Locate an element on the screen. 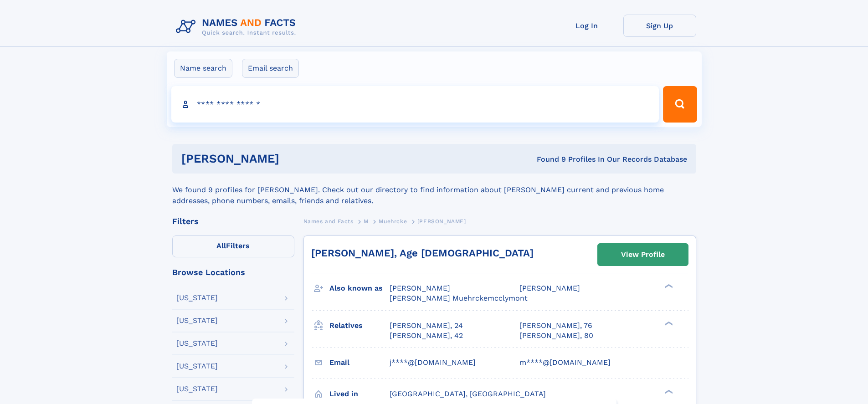  h3: Also known as is located at coordinates (360, 288).